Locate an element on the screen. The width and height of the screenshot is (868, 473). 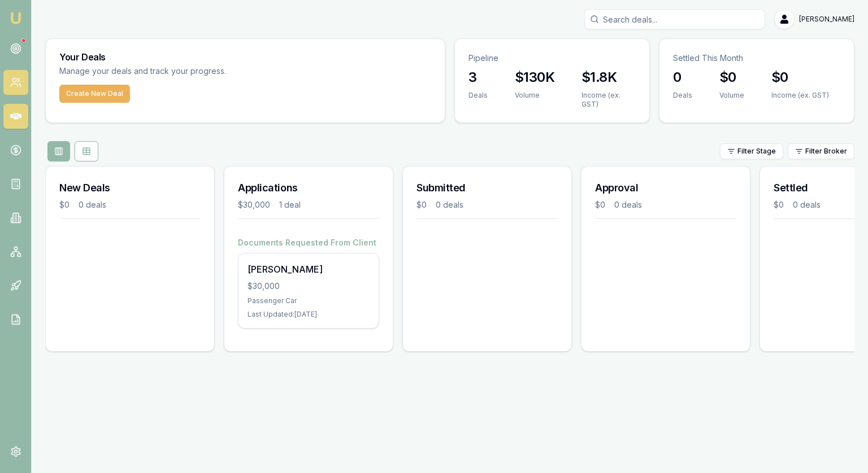
h3: Your Deals is located at coordinates (245, 57).